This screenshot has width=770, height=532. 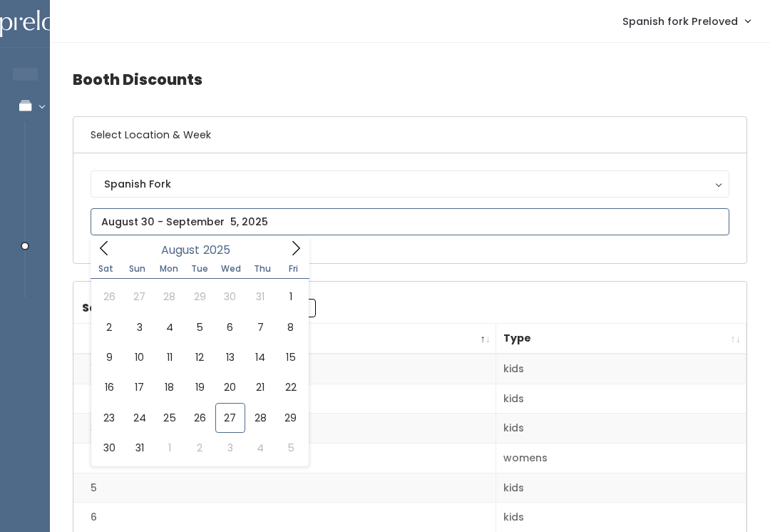 I want to click on span: July 26, 2025, so click(x=109, y=297).